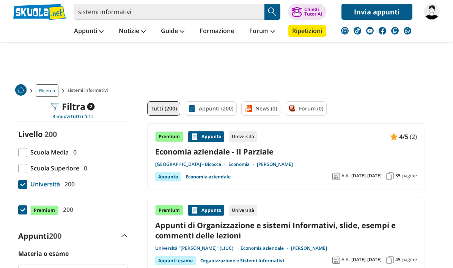 The height and width of the screenshot is (268, 453). Describe the element at coordinates (370, 31) in the screenshot. I see `img: youtube` at that location.